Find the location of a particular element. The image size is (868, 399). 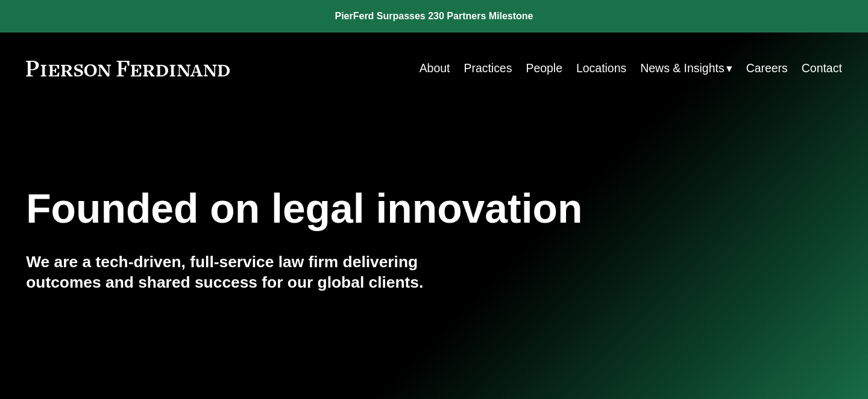

a: Locations is located at coordinates (601, 68).